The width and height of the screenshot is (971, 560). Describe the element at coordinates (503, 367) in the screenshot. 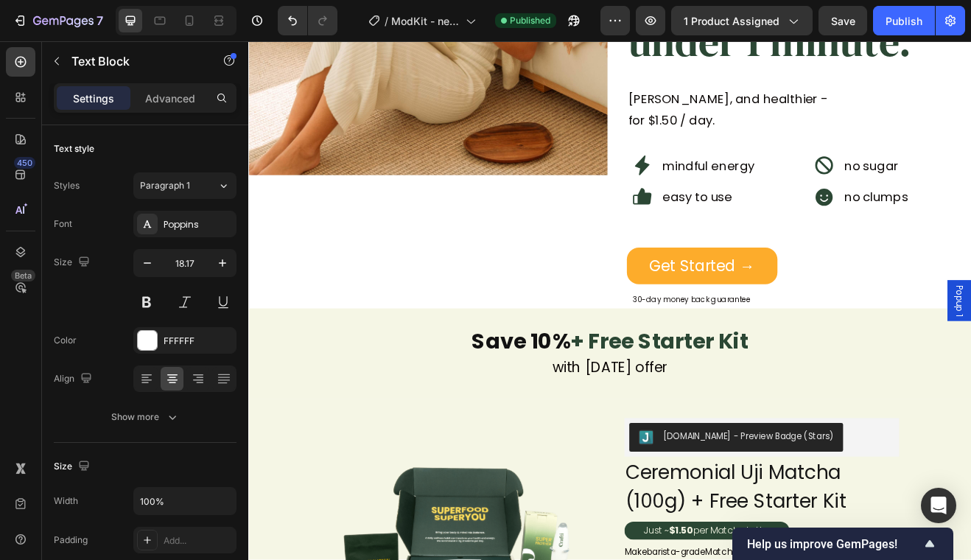

I see `span: + Free Starter Kit` at that location.